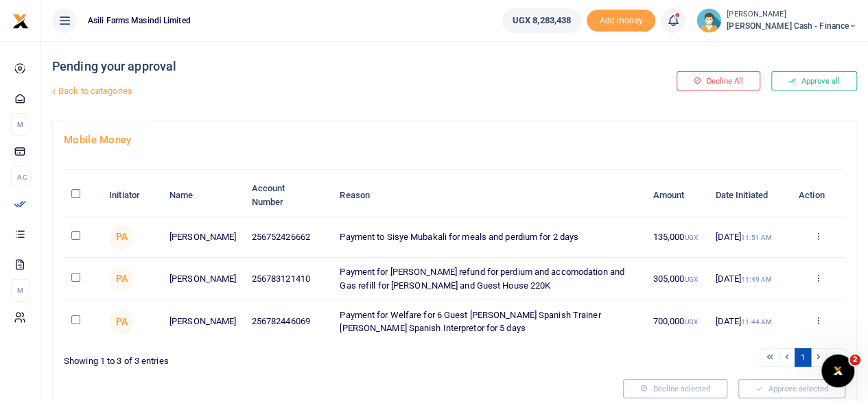  Describe the element at coordinates (203, 195) in the screenshot. I see `th: Name: activate to sort column ascending` at that location.